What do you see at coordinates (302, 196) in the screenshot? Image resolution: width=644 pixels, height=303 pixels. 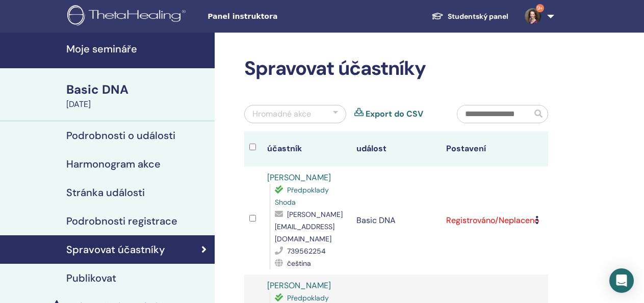 I see `span: Předpoklady Shoda` at bounding box center [302, 196].